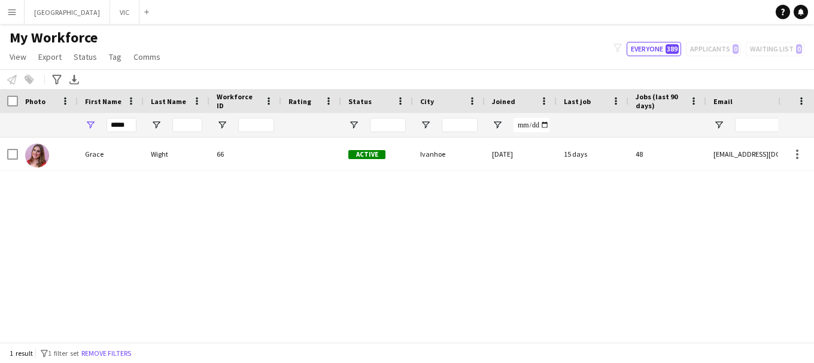 The image size is (814, 363). What do you see at coordinates (531, 125) in the screenshot?
I see `input: Joined Filter Input` at bounding box center [531, 125].